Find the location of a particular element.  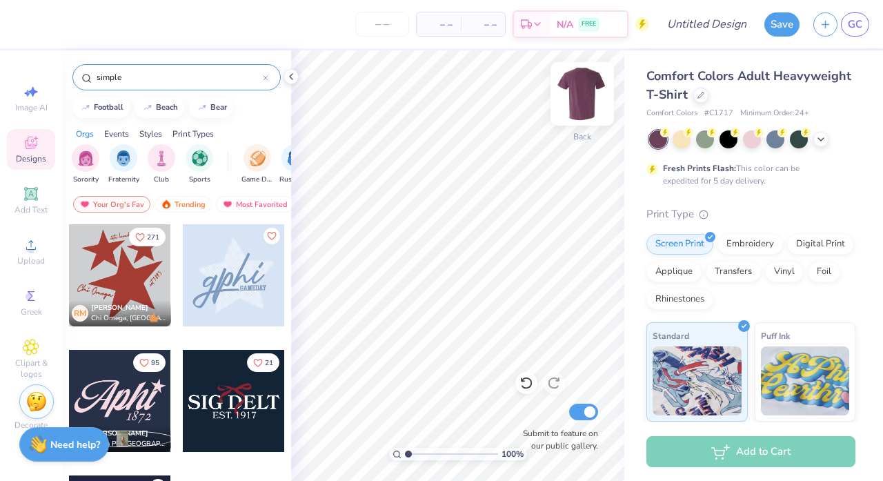

strong: Fresh Prints Flash: is located at coordinates (700, 168).